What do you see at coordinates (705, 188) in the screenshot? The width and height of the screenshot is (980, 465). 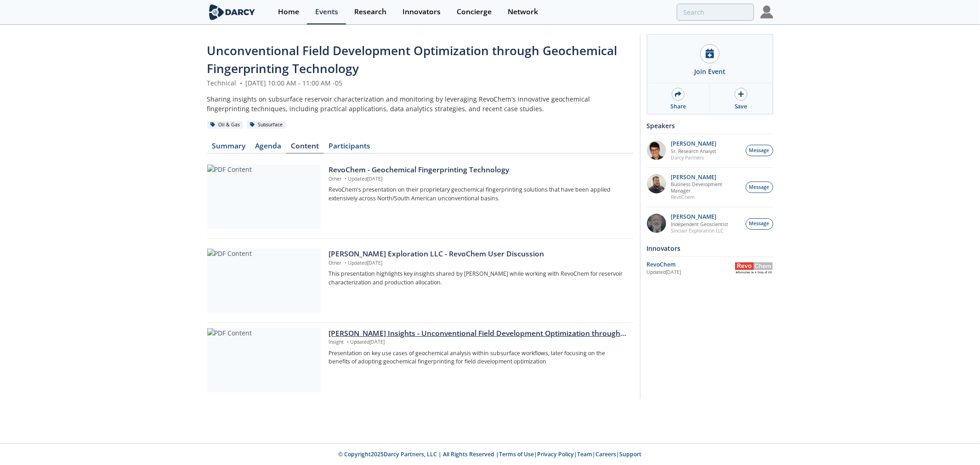 I see `p: Business Development Manager` at bounding box center [705, 188].